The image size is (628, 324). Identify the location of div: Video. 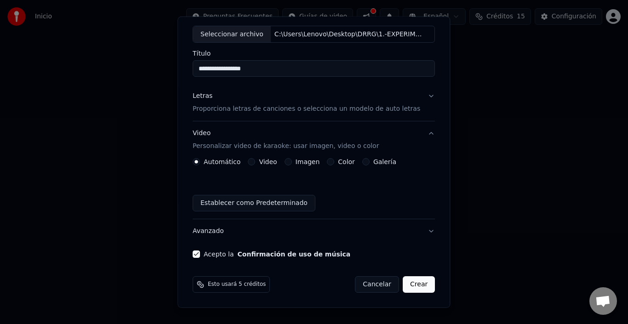
(286, 140).